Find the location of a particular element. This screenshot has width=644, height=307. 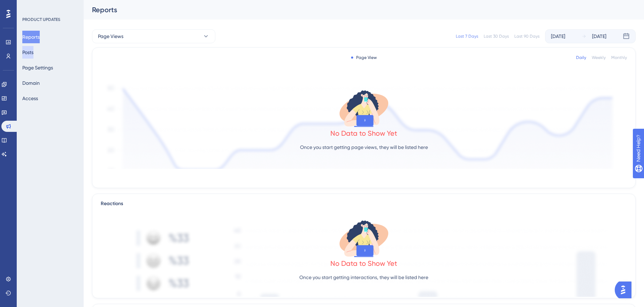

div: Weekly is located at coordinates (599, 57).